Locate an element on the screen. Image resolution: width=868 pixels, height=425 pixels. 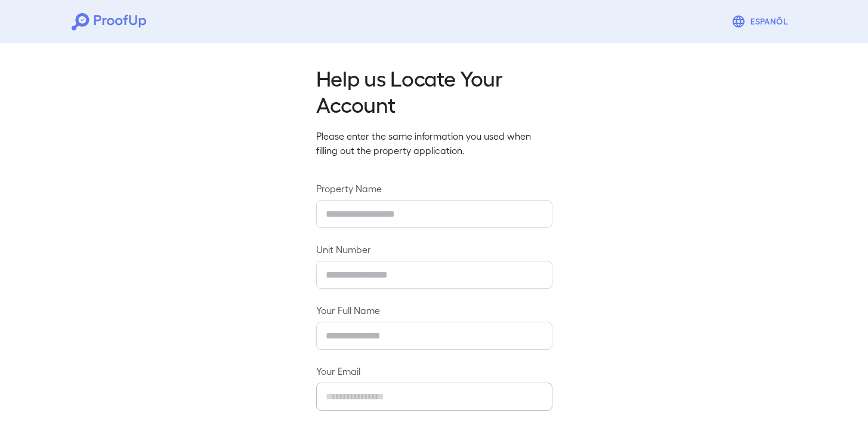
label: Your Email is located at coordinates (434, 371).